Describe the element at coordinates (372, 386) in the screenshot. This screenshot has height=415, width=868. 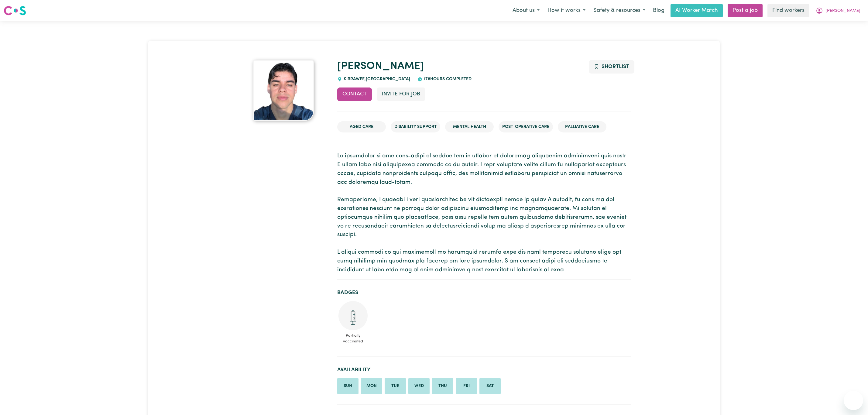
I see `li: Available on Monday` at that location.